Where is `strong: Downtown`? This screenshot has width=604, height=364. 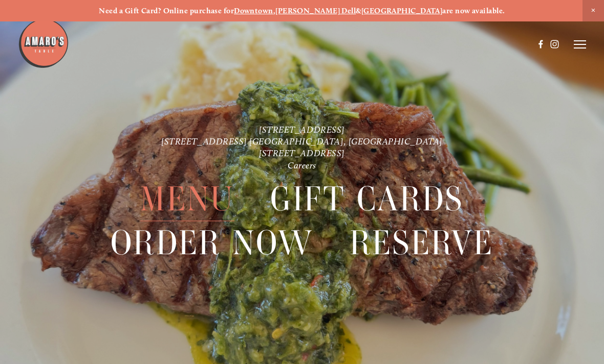
strong: Downtown is located at coordinates (253, 11).